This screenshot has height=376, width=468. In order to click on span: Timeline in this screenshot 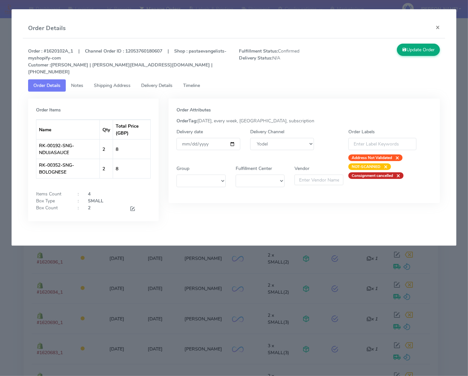, I will do `click(192, 85)`.